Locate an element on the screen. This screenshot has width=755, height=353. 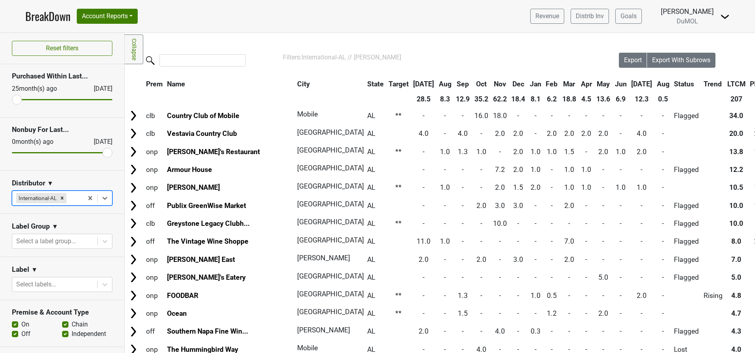
a: Greystone Legacy Clubh... is located at coordinates (208, 223).